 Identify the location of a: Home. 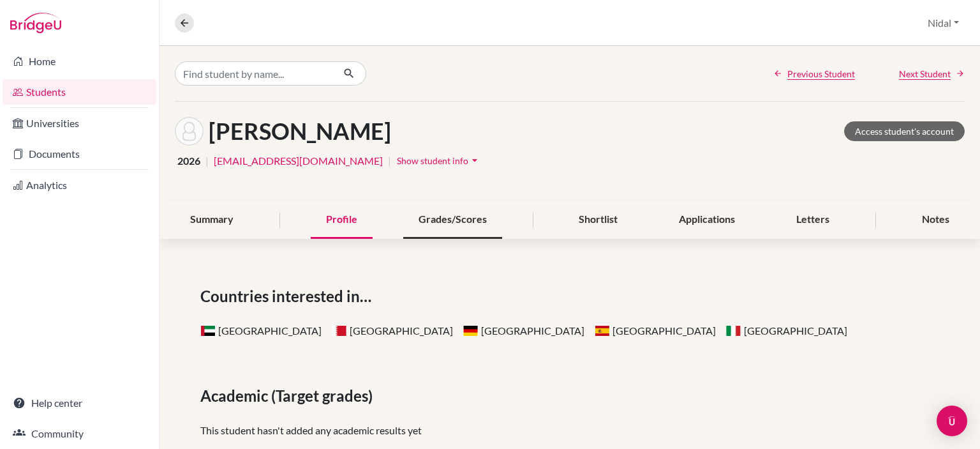
(79, 61).